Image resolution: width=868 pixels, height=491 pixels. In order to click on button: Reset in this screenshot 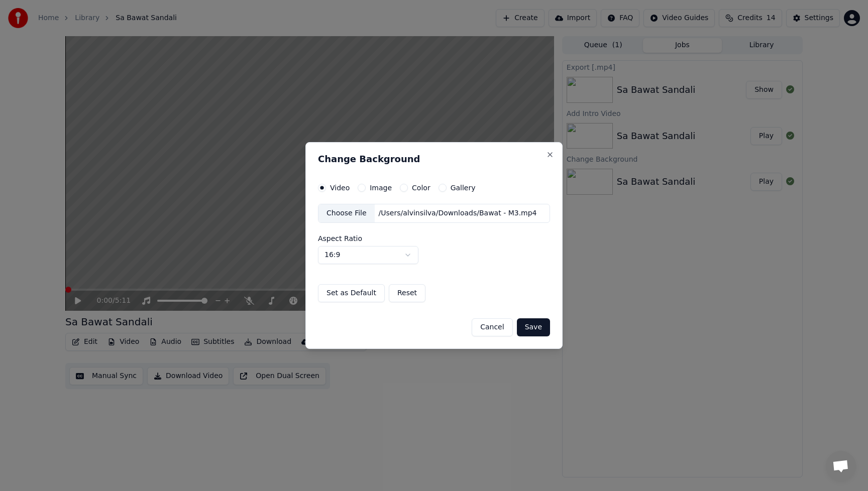, I will do `click(407, 294)`.